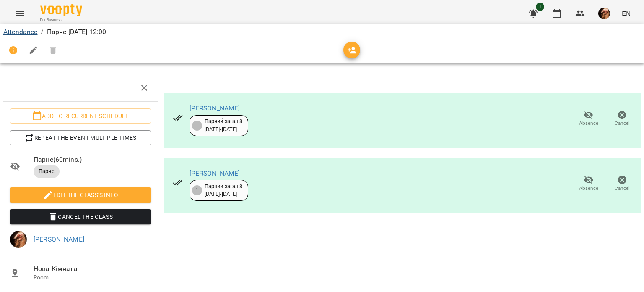 This screenshot has height=292, width=644. What do you see at coordinates (626, 13) in the screenshot?
I see `button: EN` at bounding box center [626, 13].